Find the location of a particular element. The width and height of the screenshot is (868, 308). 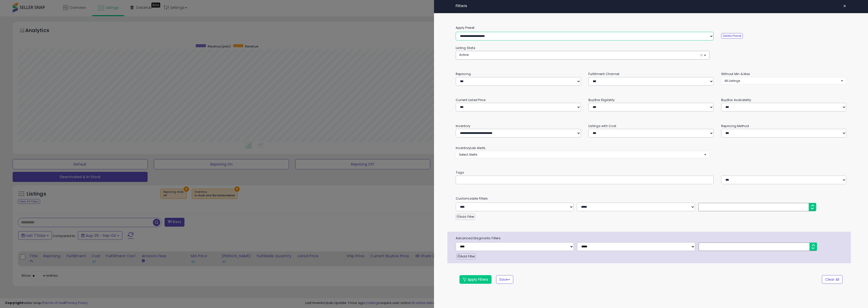

small: InventoryLab Alerts is located at coordinates (470, 148).